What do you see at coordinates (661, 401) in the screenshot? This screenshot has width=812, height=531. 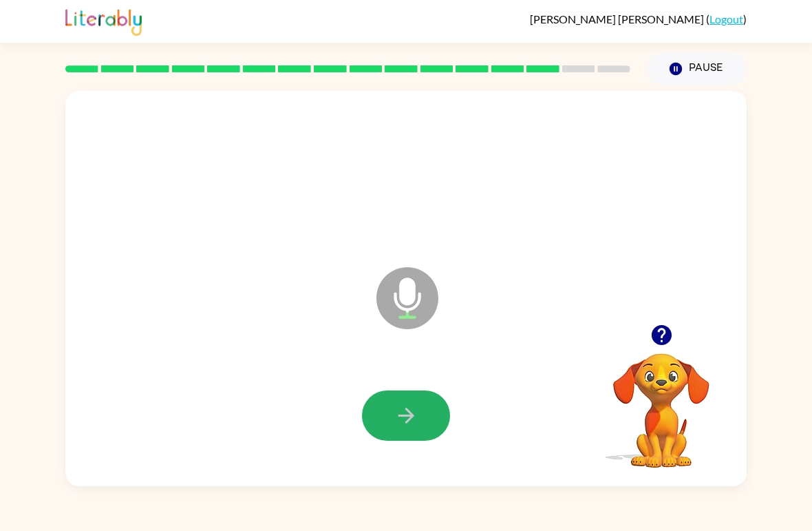 I see `video: Your browser must support playing .mp4 files to use Literably. Please try using another browser.` at bounding box center [661, 401].